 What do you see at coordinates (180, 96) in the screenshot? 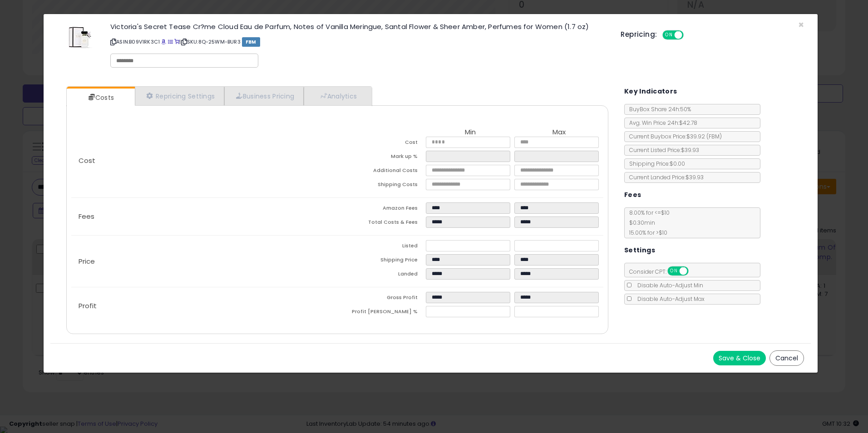
I see `a: Repricing Settings` at bounding box center [180, 96].